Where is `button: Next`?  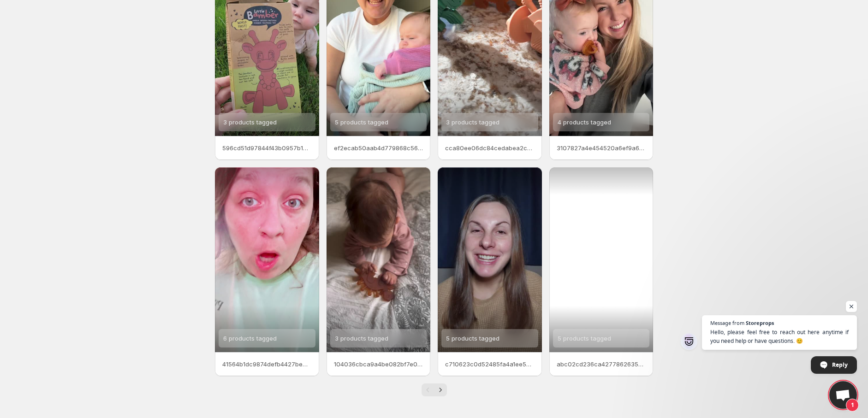
button: Next is located at coordinates (441, 390).